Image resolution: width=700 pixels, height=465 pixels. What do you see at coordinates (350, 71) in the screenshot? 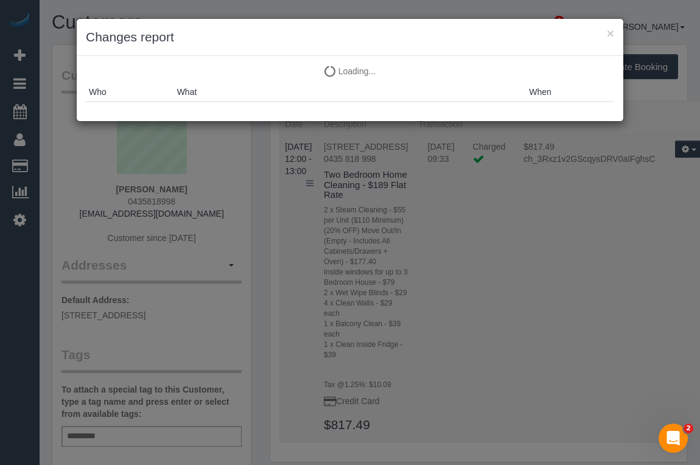
I see `p: Loading...` at bounding box center [350, 71].